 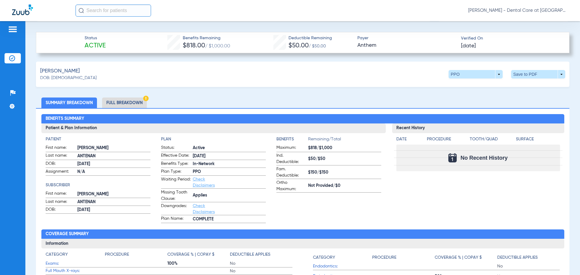 I want to click on app-breakdown-title: Deductible Applies, so click(x=529, y=257).